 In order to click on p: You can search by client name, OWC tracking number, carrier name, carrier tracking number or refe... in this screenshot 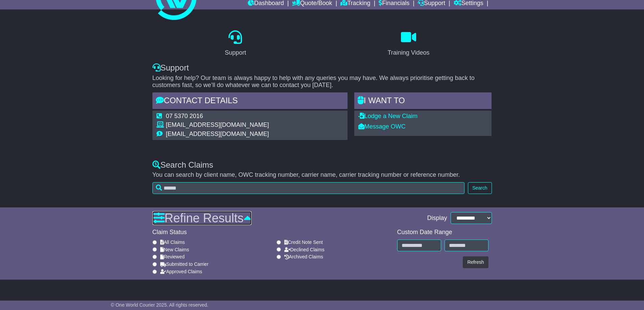, I will do `click(322, 175)`.